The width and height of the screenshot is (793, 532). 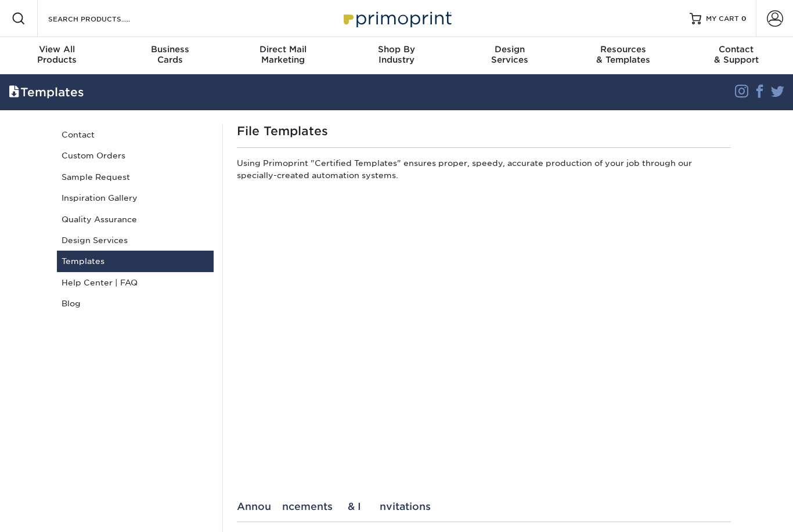 I want to click on a: Contact& Support, so click(x=736, y=56).